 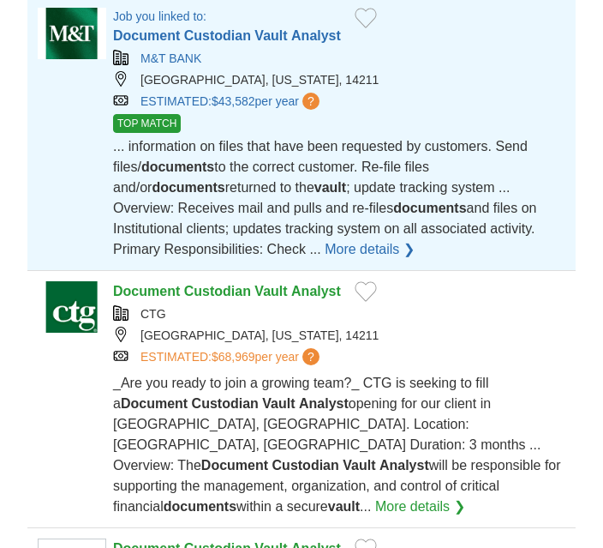 I want to click on img: CTG logo, so click(x=72, y=307).